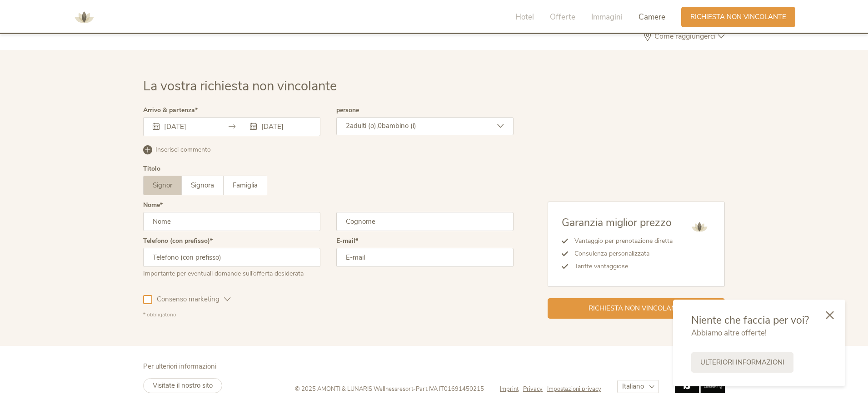 This screenshot has width=868, height=409. I want to click on input: Partenza, so click(285, 126).